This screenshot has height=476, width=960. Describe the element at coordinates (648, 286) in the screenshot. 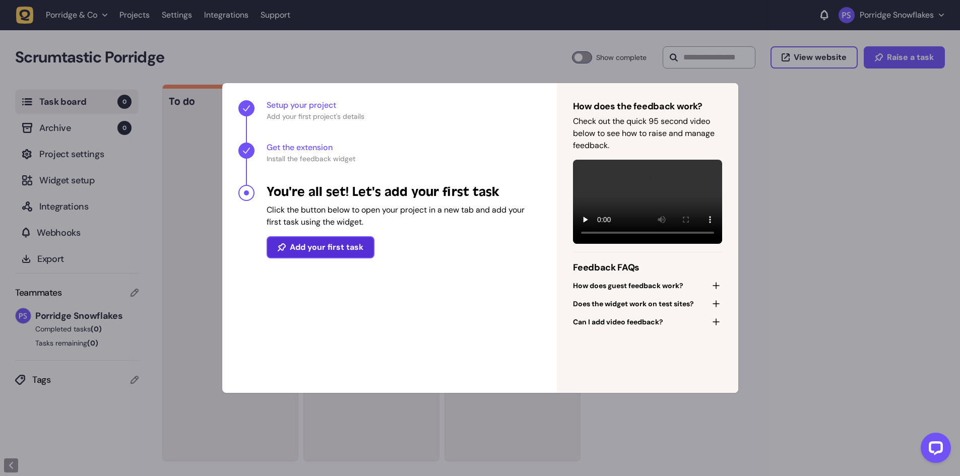

I see `button: How does guest feedback work?` at that location.